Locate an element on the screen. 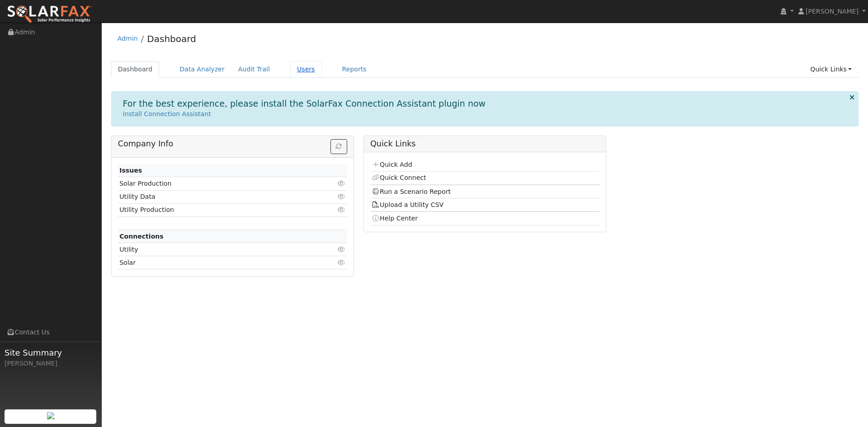 This screenshot has height=427, width=868. a: Admin is located at coordinates (127, 39).